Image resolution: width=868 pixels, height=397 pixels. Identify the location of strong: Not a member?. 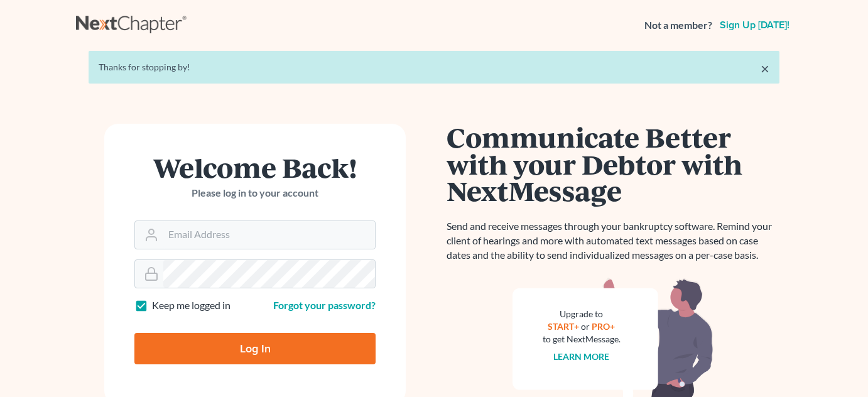
(678, 25).